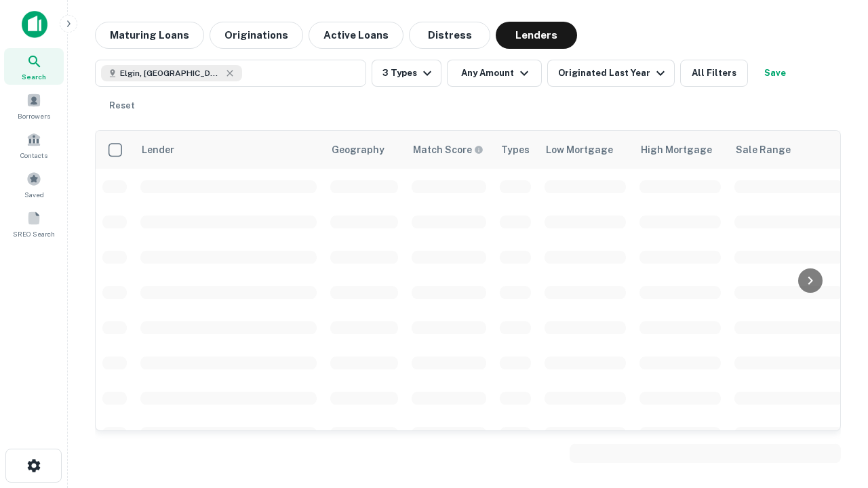 This screenshot has height=488, width=868. I want to click on div: Lender, so click(158, 150).